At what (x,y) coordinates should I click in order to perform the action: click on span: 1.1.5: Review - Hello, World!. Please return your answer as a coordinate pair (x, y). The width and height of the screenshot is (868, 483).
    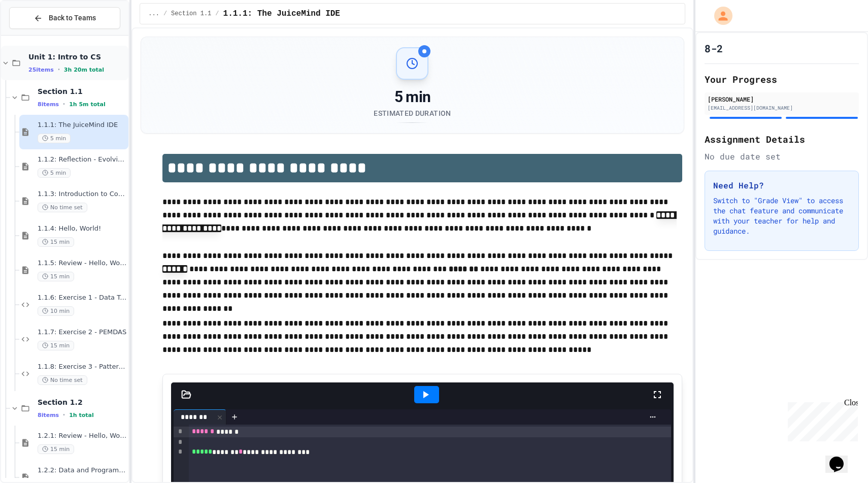
    Looking at the image, I should click on (82, 263).